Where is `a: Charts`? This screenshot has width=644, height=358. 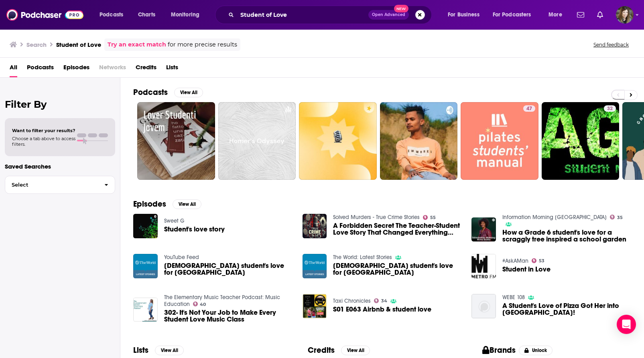
a: Charts is located at coordinates (146, 15).